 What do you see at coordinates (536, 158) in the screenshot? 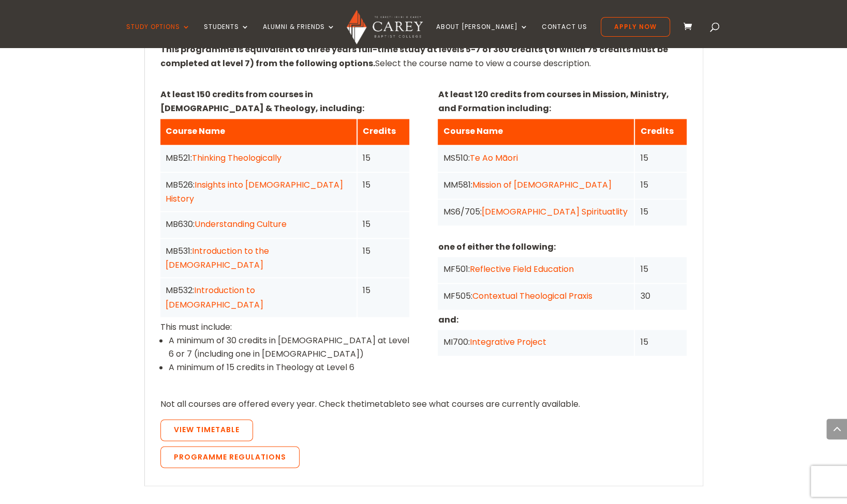
I see `div: MS510:` at bounding box center [536, 158].